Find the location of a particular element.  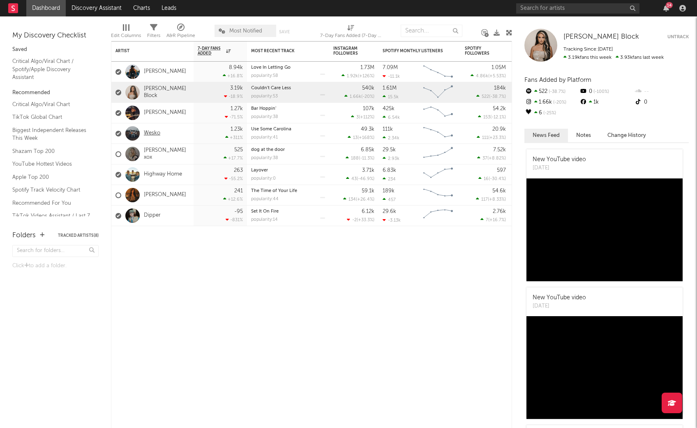

div: 14 is located at coordinates (669, 5).